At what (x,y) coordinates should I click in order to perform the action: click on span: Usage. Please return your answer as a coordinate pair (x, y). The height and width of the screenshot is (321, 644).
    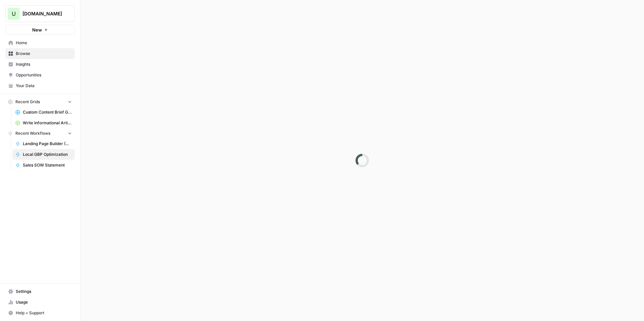
    Looking at the image, I should click on (43, 302).